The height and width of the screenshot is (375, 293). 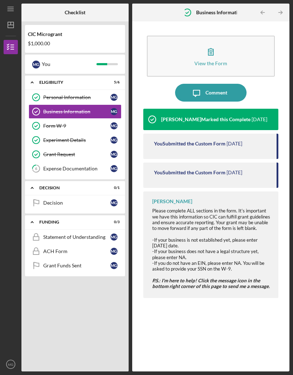 What do you see at coordinates (210, 63) in the screenshot?
I see `div: View the Form` at bounding box center [210, 63].